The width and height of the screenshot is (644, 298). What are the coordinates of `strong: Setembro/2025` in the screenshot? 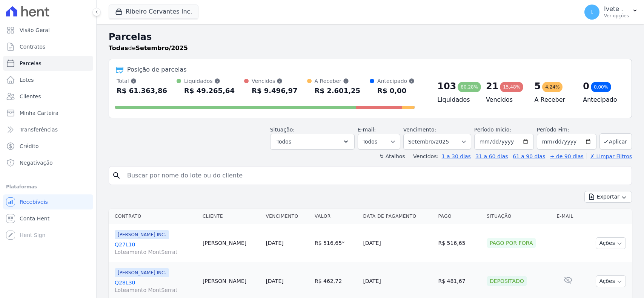 It's located at (162, 48).